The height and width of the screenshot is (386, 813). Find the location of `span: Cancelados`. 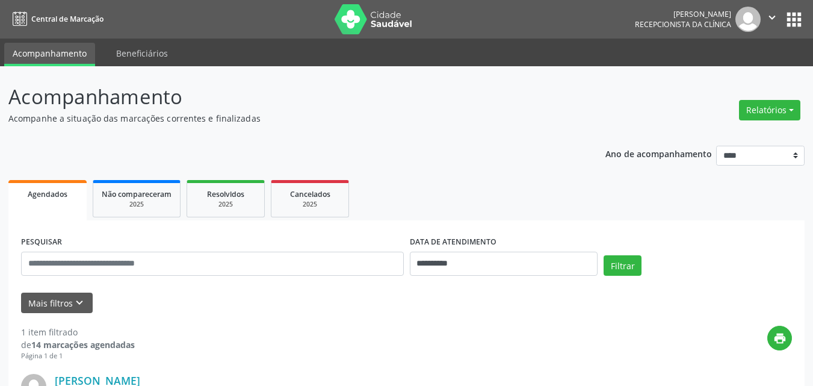

span: Cancelados is located at coordinates (310, 194).